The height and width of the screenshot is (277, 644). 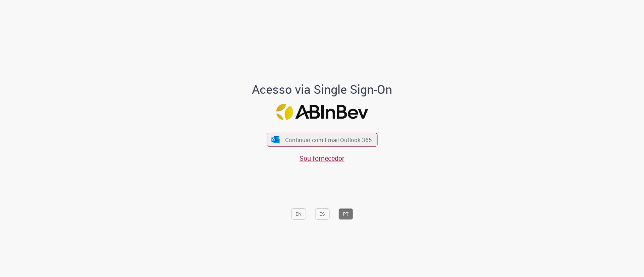 What do you see at coordinates (322, 112) in the screenshot?
I see `img: Logo ABInBev` at bounding box center [322, 112].